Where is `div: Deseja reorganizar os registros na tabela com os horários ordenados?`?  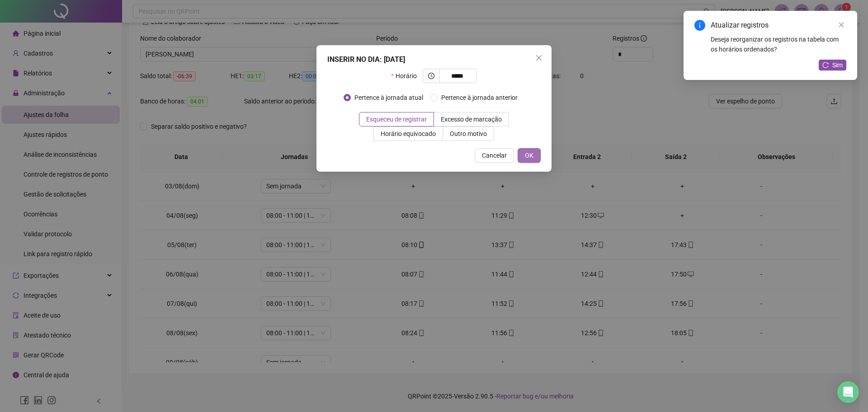 div: Deseja reorganizar os registros na tabela com os horários ordenados? is located at coordinates (778, 45).